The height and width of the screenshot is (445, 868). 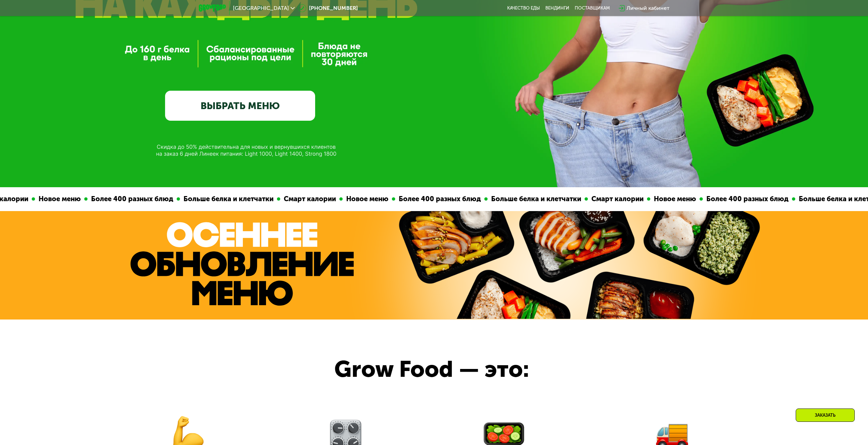 What do you see at coordinates (449, 369) in the screenshot?
I see `div: Grow Food — это:` at bounding box center [449, 369].